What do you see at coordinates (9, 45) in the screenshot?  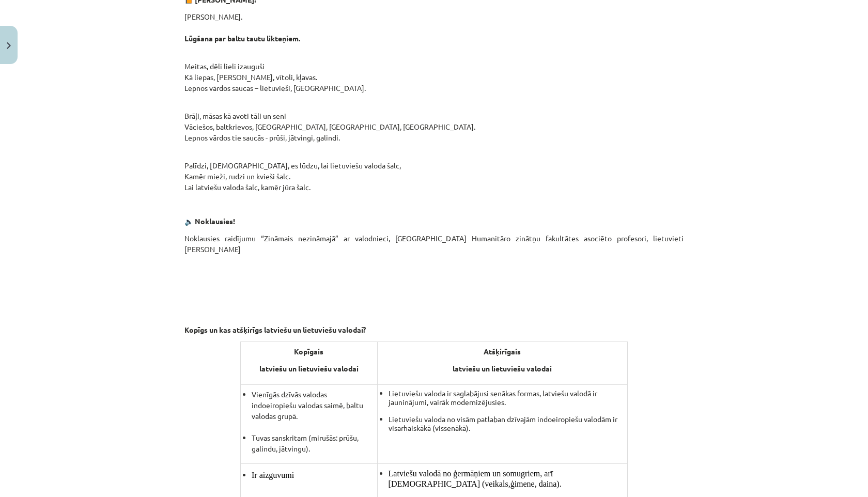 I see `img: icon-close-lesson-0947bae3869378f0d4975bcd49f059093ad1ed9edebbc8119c70593378902aed.svg` at bounding box center [9, 45].